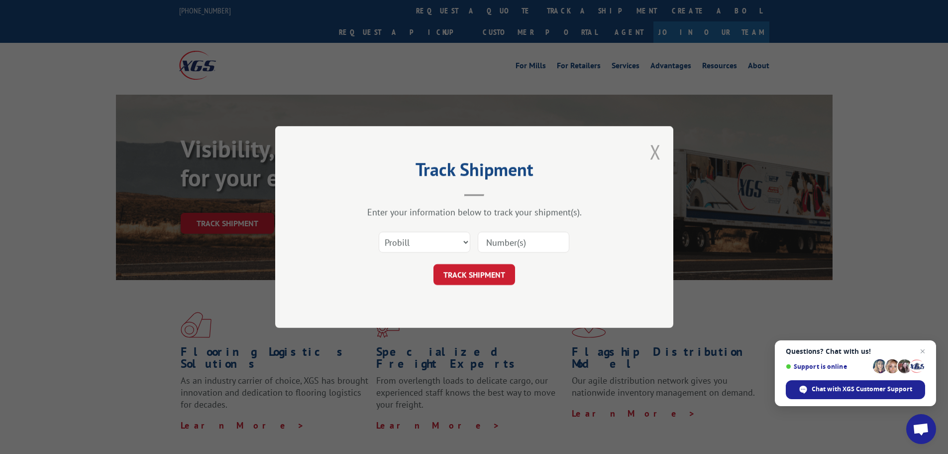  What do you see at coordinates (923, 351) in the screenshot?
I see `span: Close chat` at bounding box center [923, 351].